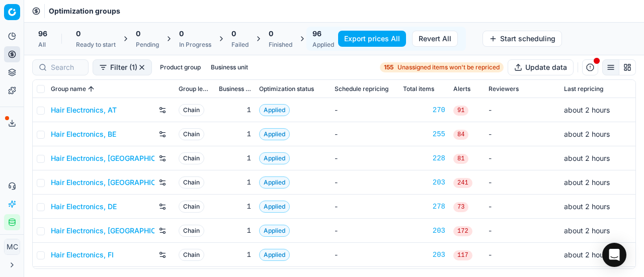 The width and height of the screenshot is (644, 277). Describe the element at coordinates (435, 39) in the screenshot. I see `button: Revert All` at that location.